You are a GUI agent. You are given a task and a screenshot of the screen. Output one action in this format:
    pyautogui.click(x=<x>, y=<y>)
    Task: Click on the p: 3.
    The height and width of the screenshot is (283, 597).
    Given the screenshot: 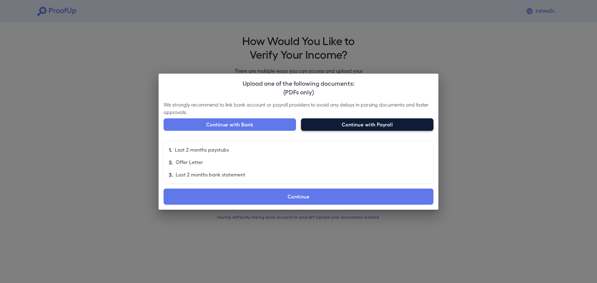 What is the action you would take?
    pyautogui.click(x=171, y=175)
    